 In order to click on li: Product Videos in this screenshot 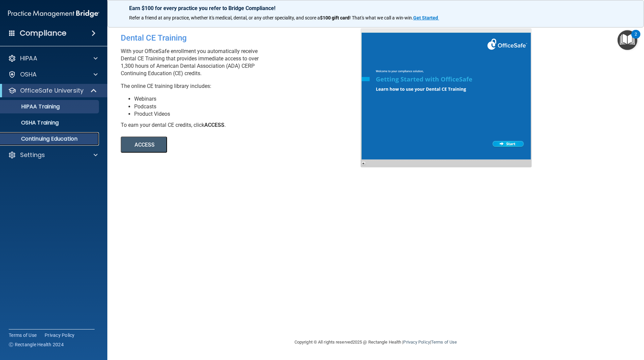, I will do `click(250, 114)`.